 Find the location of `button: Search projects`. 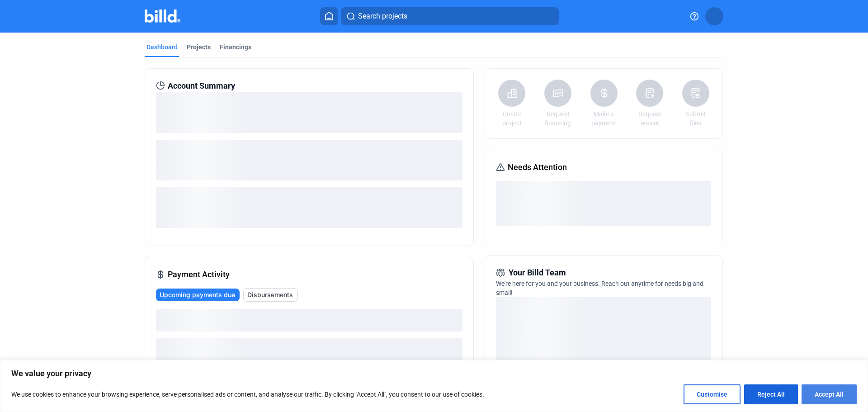

button: Search projects is located at coordinates (450, 16).